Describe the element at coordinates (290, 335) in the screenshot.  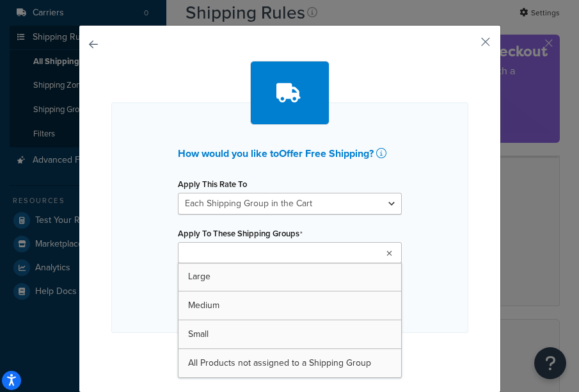
I see `a: Small` at that location.